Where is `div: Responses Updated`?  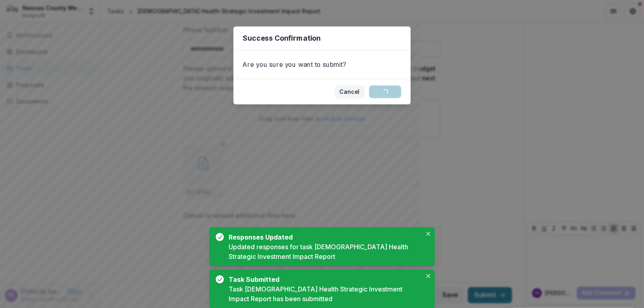
div: Responses Updated is located at coordinates (323, 237).